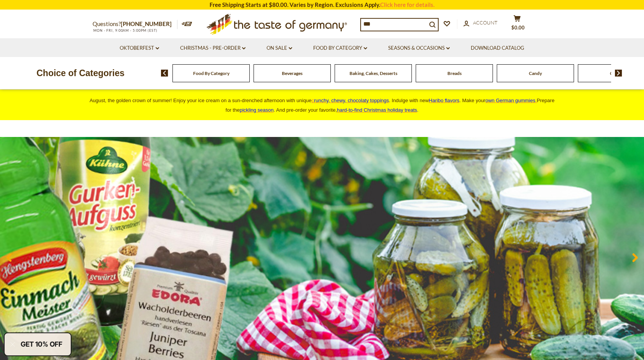 The height and width of the screenshot is (360, 644). I want to click on a: Christmas - PRE-ORDER, so click(213, 48).